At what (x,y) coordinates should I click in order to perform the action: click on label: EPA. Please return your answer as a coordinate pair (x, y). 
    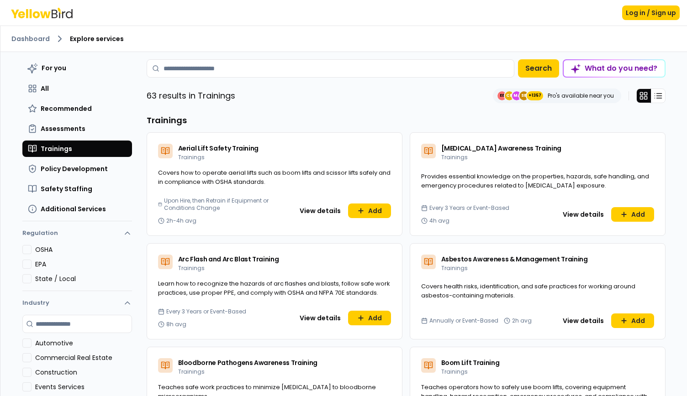
    Looking at the image, I should click on (84, 264).